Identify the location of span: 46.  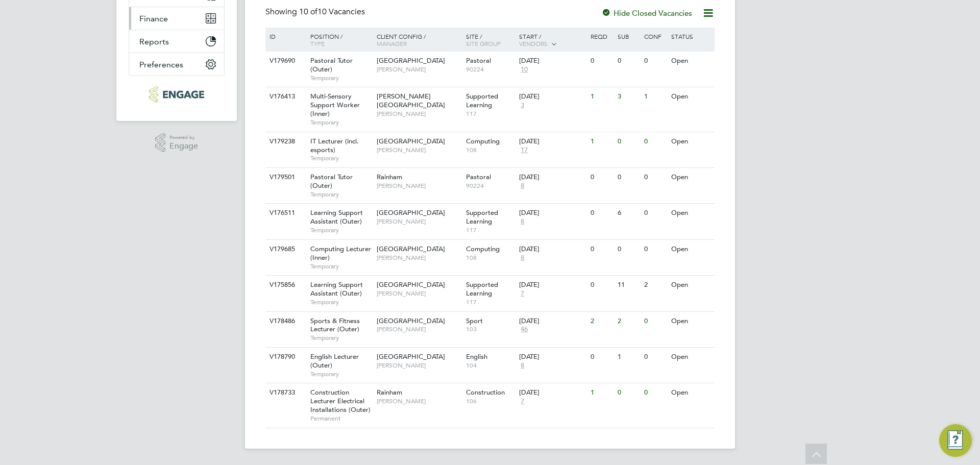
(524, 329).